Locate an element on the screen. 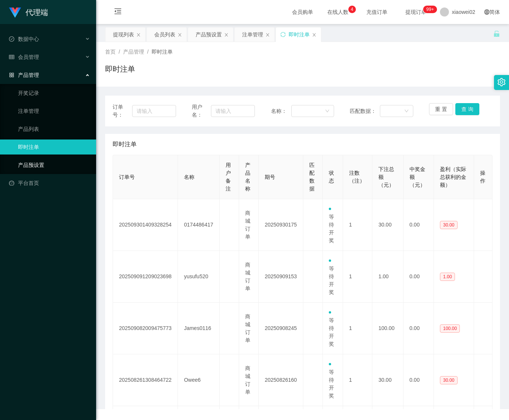 The width and height of the screenshot is (509, 420). span: 100.00 is located at coordinates (450, 329).